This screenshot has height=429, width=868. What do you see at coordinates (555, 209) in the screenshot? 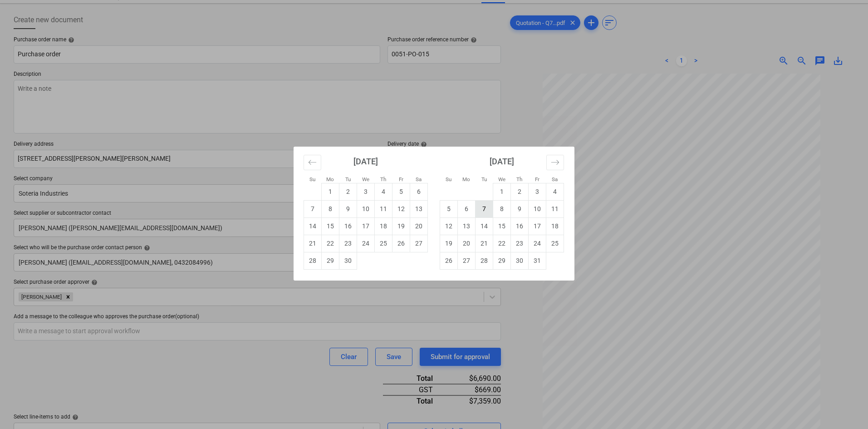
I see `td: Saturday, October 11, 2025` at bounding box center [555, 209].